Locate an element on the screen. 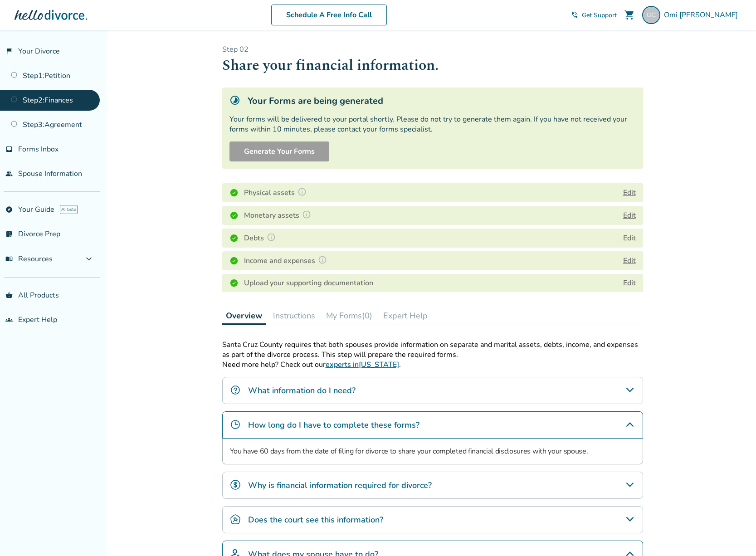 The width and height of the screenshot is (756, 556). span: list_alt_check is located at coordinates (9, 234).